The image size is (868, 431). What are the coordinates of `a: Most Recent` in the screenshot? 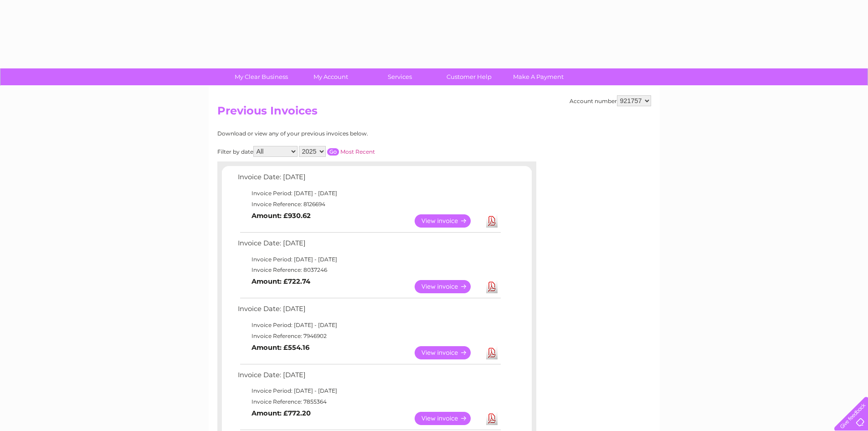 It's located at (358, 152).